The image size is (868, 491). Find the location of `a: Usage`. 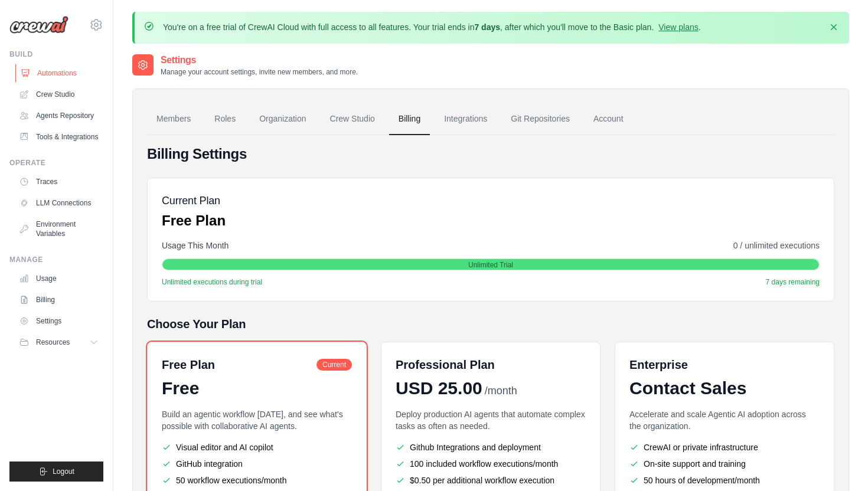

a: Usage is located at coordinates (58, 278).